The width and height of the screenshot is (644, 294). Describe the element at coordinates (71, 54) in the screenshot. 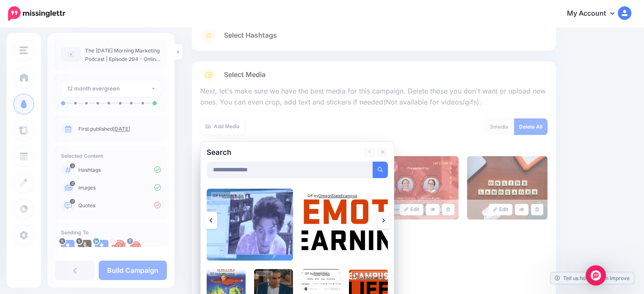

I see `img: article-default-image-icon.png` at that location.